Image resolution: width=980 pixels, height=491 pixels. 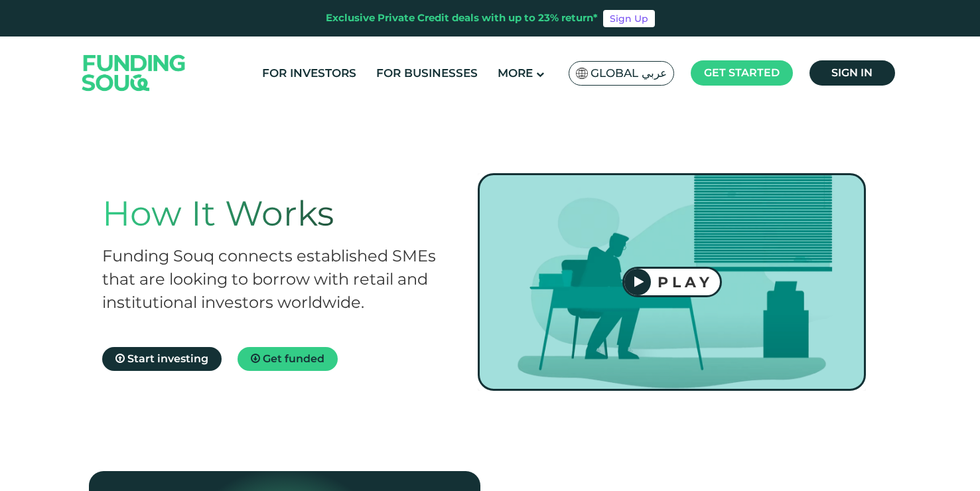 I want to click on h1: How It Works, so click(x=277, y=214).